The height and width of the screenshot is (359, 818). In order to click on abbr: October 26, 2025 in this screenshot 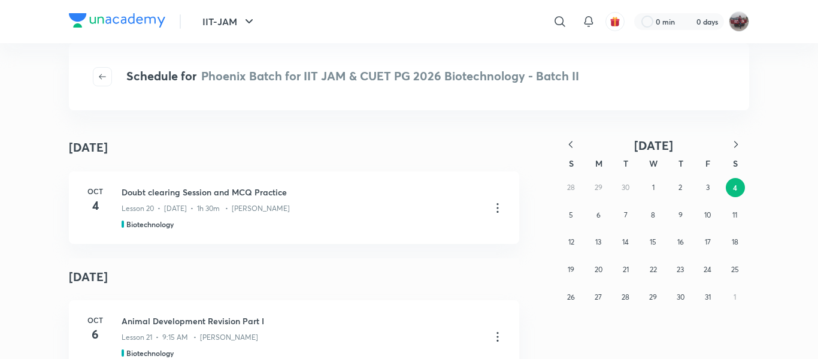, I will do `click(571, 297)`.